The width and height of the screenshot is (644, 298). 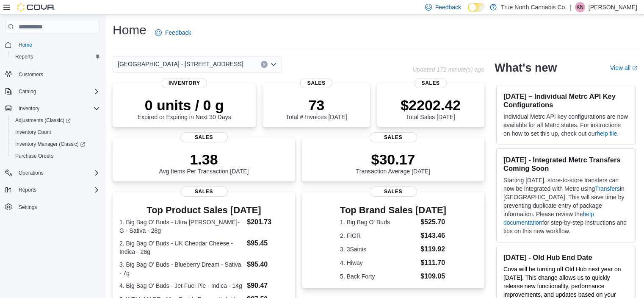 What do you see at coordinates (184, 105) in the screenshot?
I see `p: 0 units / 0 g` at bounding box center [184, 105].